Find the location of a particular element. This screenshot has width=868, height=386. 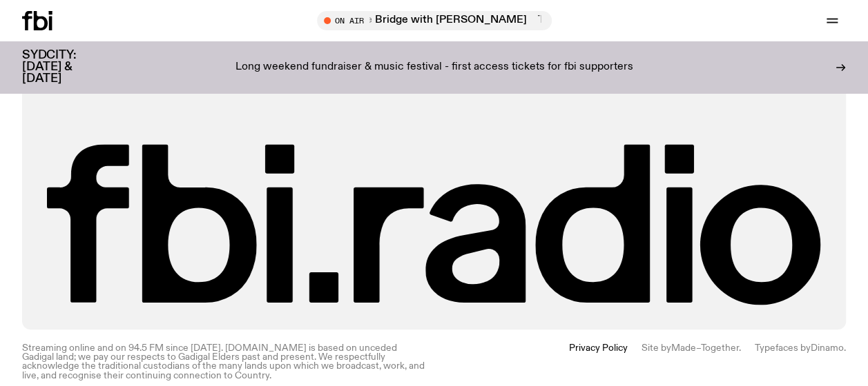

a: Dinamo is located at coordinates (827, 347).